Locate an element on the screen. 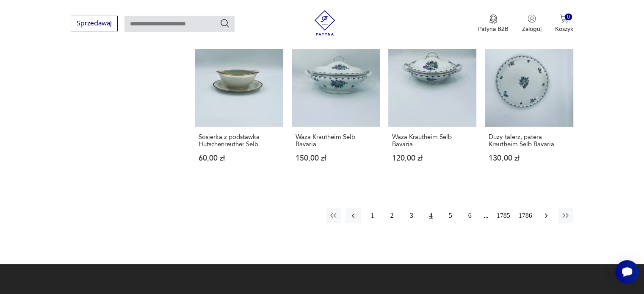 The width and height of the screenshot is (644, 294). p: 150,00 zł is located at coordinates (336, 158).